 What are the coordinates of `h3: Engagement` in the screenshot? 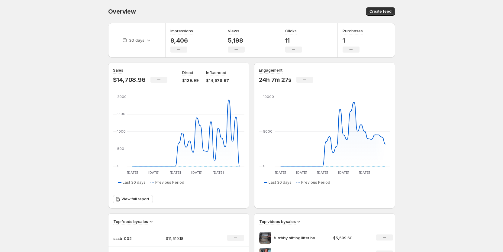 It's located at (271, 70).